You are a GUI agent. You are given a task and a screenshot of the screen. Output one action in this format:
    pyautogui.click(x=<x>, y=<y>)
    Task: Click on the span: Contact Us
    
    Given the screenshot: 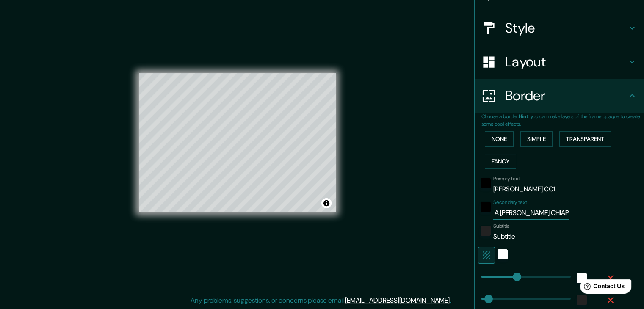 What is the action you would take?
    pyautogui.click(x=40, y=10)
    